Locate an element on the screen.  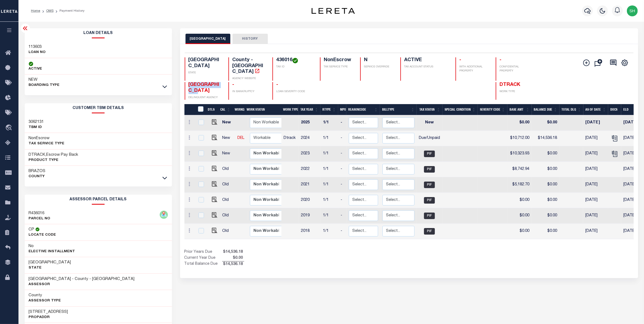
th: Work Type is located at coordinates (290, 110).